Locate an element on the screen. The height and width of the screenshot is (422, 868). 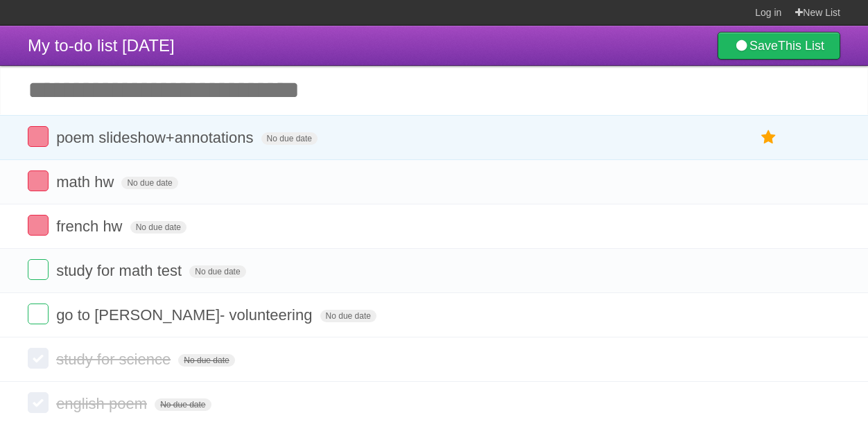
span: poem slideshow+annotations is located at coordinates (156, 137).